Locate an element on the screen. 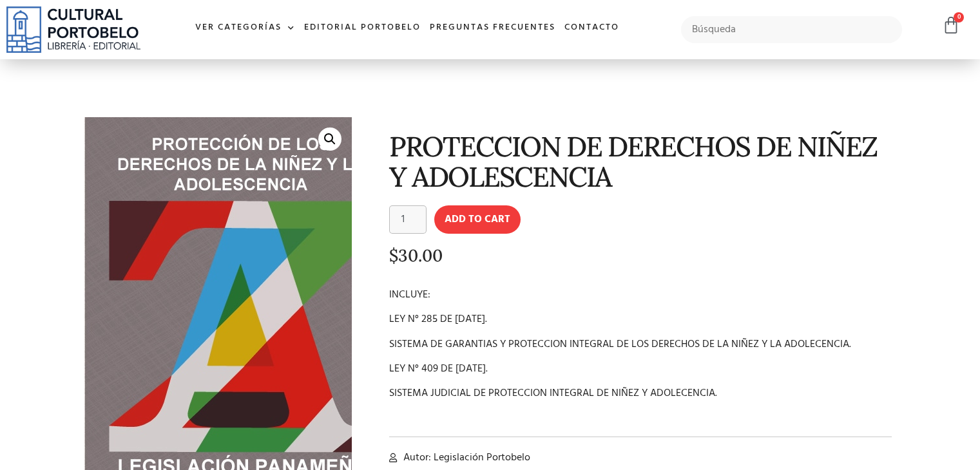 This screenshot has height=470, width=980. a: Contacto is located at coordinates (592, 28).